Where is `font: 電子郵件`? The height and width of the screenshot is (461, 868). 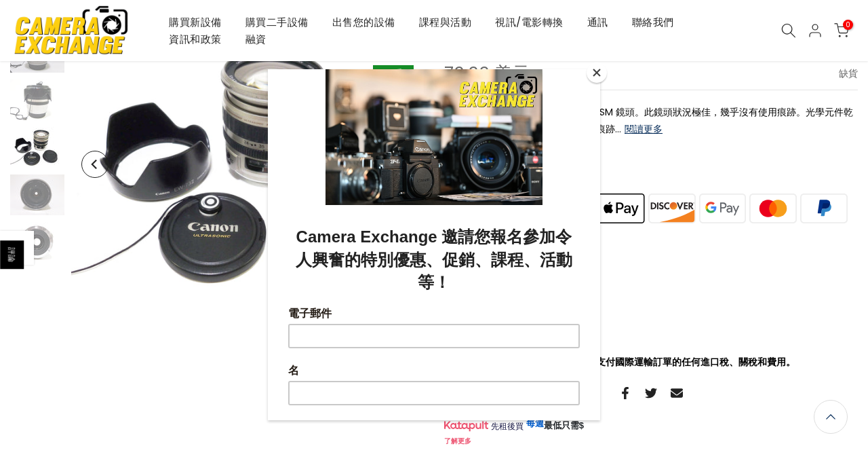 font: 電子郵件 is located at coordinates (42, 244).